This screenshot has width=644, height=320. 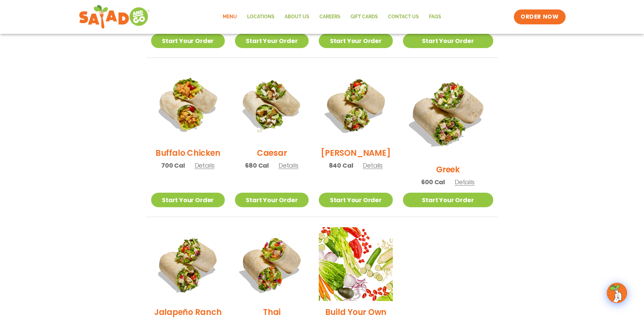 I want to click on h2: Caesar, so click(x=272, y=152).